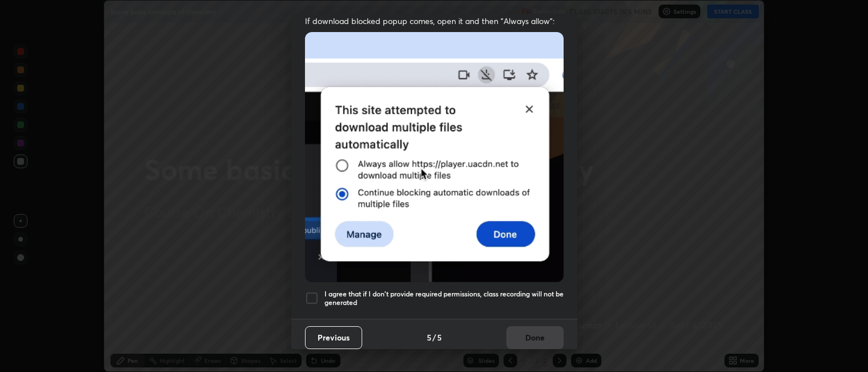 This screenshot has height=372, width=868. What do you see at coordinates (444, 299) in the screenshot?
I see `h5: I agree that if I don't provide required permissions, class recording will not be generated` at bounding box center [444, 299].